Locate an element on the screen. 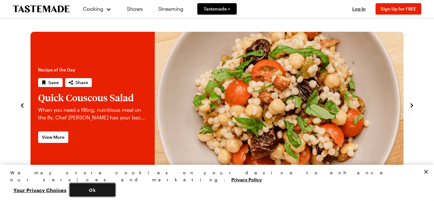  button: Close is located at coordinates (426, 172).